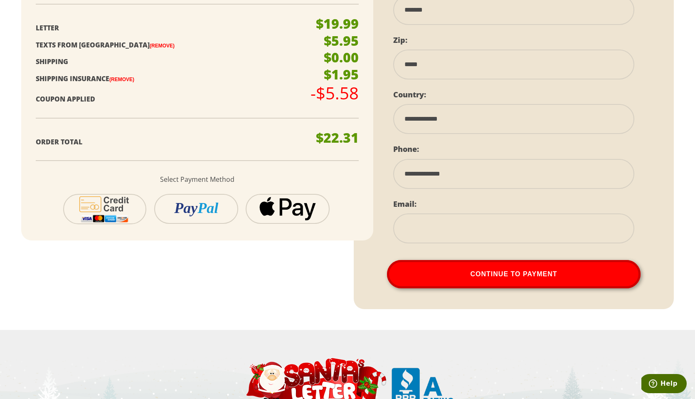 Image resolution: width=695 pixels, height=399 pixels. Describe the element at coordinates (169, 142) in the screenshot. I see `p: Order Total` at that location.